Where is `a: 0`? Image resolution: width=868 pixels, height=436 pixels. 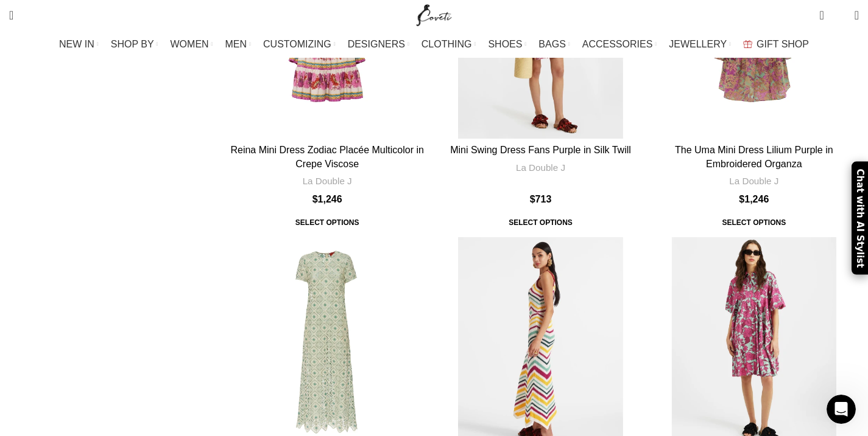 a: 0 is located at coordinates (821, 16).